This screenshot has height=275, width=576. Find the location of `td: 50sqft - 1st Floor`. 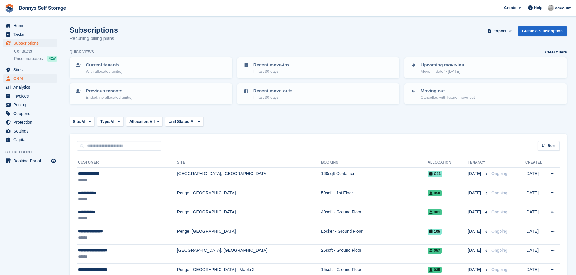

td: 50sqft - 1st Floor is located at coordinates (374, 197).